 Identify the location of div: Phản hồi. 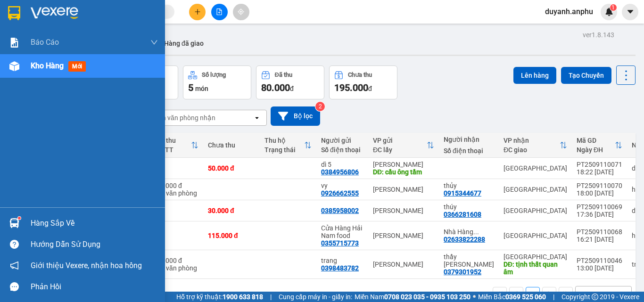
(94, 287).